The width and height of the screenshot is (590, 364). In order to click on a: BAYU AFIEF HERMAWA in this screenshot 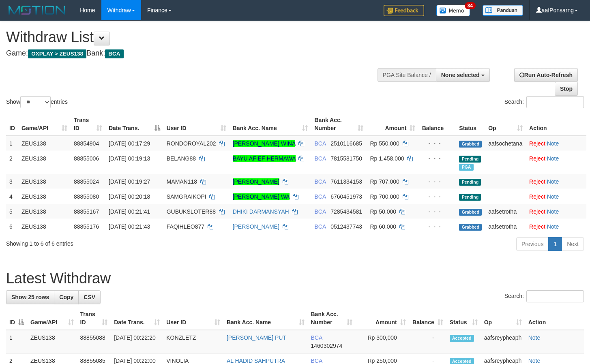, I will do `click(264, 159)`.